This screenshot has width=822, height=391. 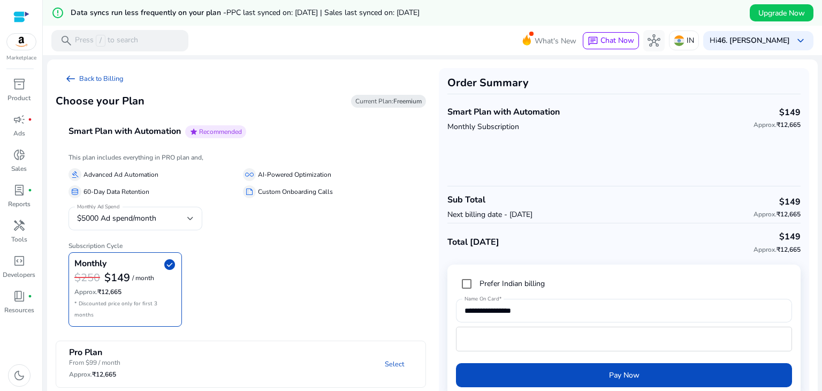 I want to click on p: IN, so click(x=691, y=40).